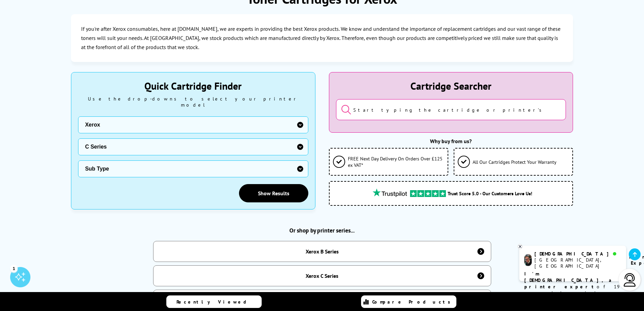 This screenshot has height=311, width=644. I want to click on div: Xerox B Series, so click(322, 252).